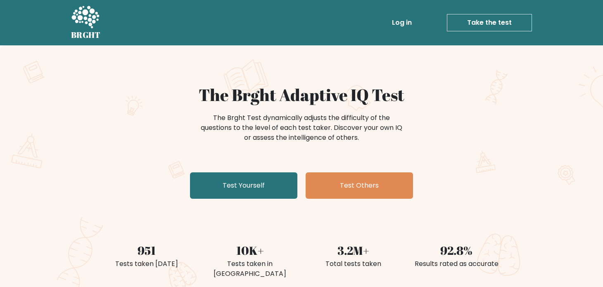 The width and height of the screenshot is (603, 287). Describe the element at coordinates (359, 186) in the screenshot. I see `a: Test Others` at that location.